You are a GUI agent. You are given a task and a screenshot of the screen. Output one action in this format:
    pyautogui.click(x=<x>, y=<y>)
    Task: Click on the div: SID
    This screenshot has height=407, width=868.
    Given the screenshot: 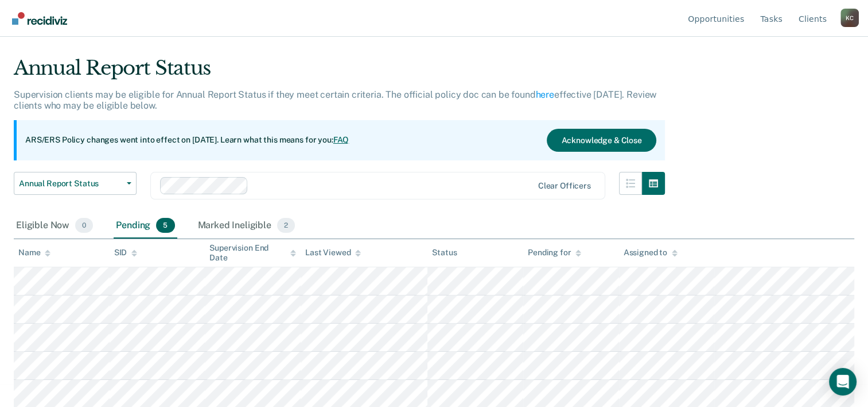 What is the action you would take?
    pyautogui.click(x=126, y=252)
    